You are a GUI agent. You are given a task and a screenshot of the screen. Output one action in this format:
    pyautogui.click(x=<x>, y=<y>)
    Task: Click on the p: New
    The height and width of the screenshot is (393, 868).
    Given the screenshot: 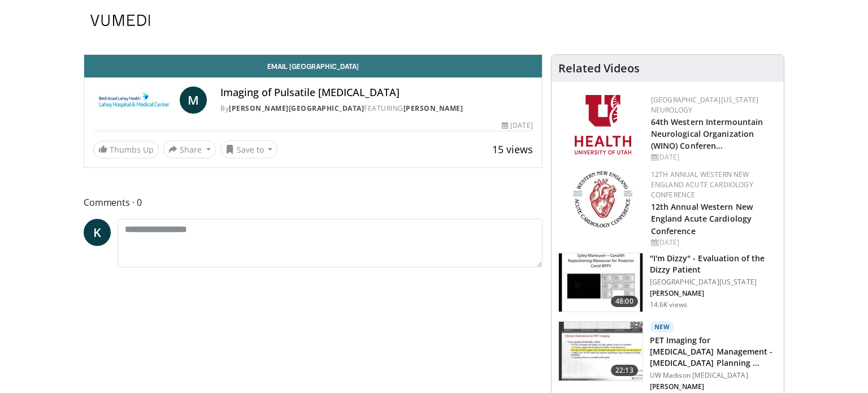 What is the action you would take?
    pyautogui.click(x=662, y=327)
    